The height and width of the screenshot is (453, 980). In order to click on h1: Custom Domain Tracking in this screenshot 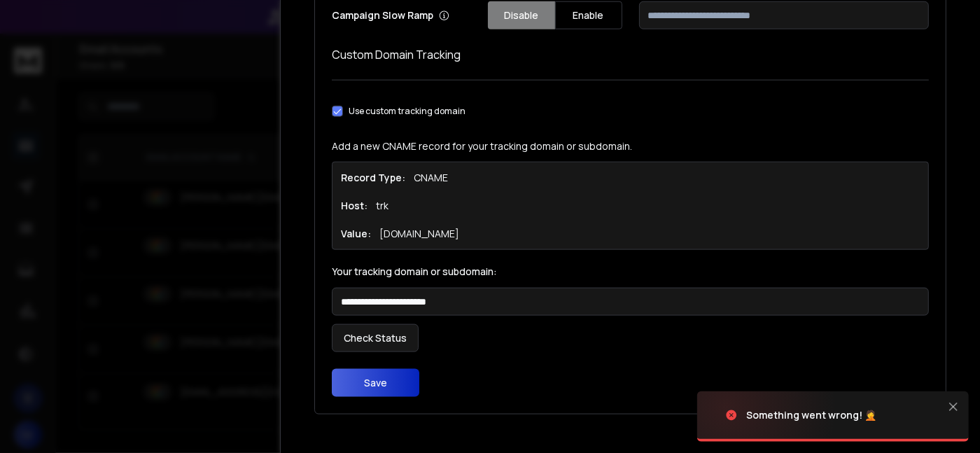, I will do `click(630, 55)`.